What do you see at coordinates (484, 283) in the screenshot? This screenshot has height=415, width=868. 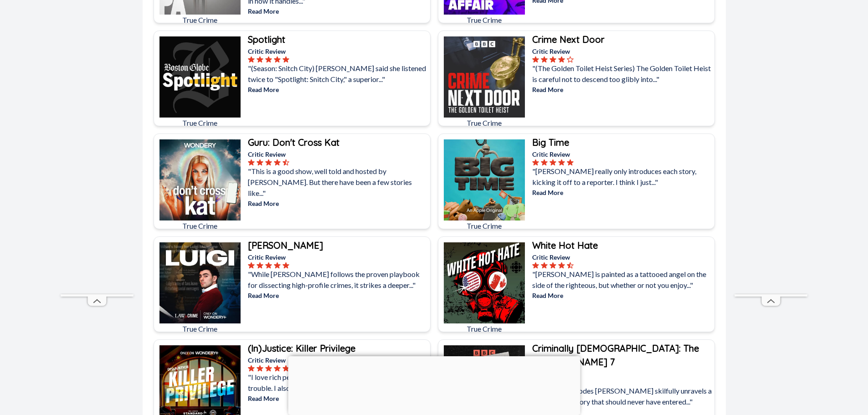 I see `img: White Hot Hate` at bounding box center [484, 283].